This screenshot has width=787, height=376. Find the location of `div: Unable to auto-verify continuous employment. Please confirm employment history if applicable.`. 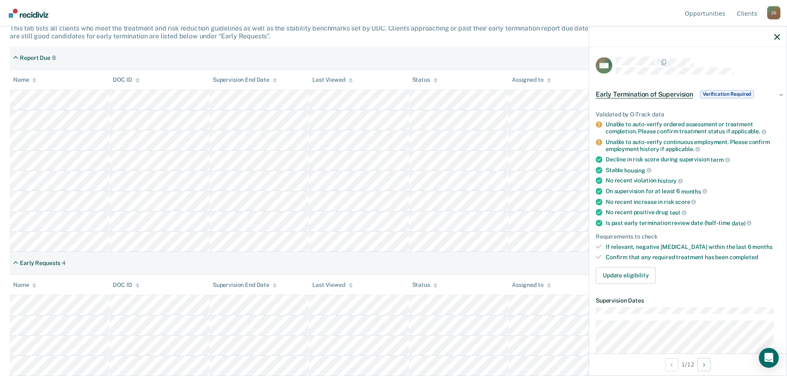

div: Unable to auto-verify continuous employment. Please confirm employment history if applicable. is located at coordinates (693, 145).